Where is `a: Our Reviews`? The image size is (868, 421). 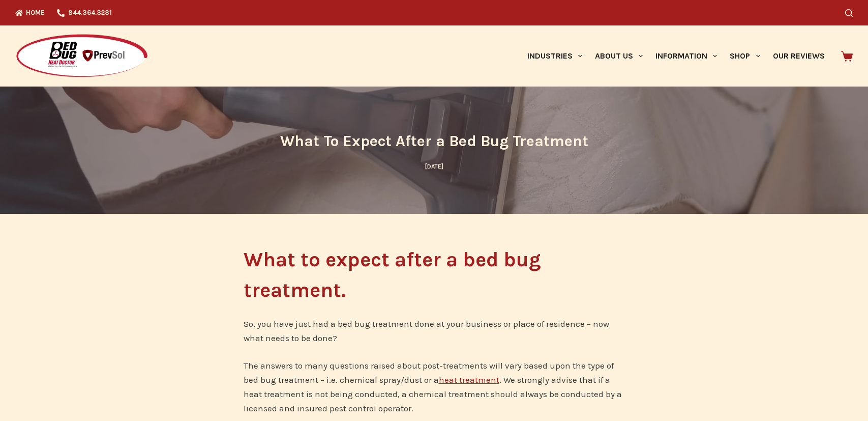 a: Our Reviews is located at coordinates (799, 56).